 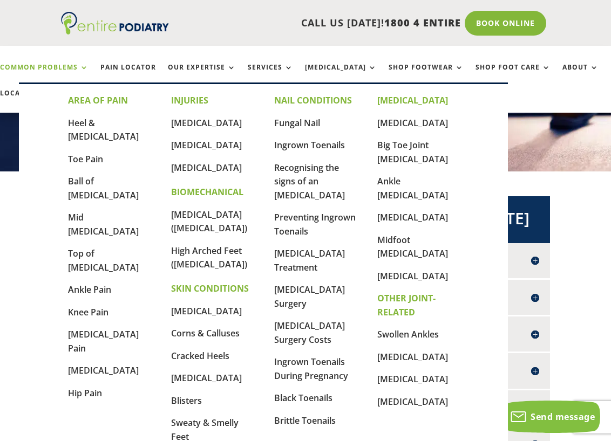 What do you see at coordinates (210, 289) in the screenshot?
I see `strong: SKIN CONDITIONS` at bounding box center [210, 289].